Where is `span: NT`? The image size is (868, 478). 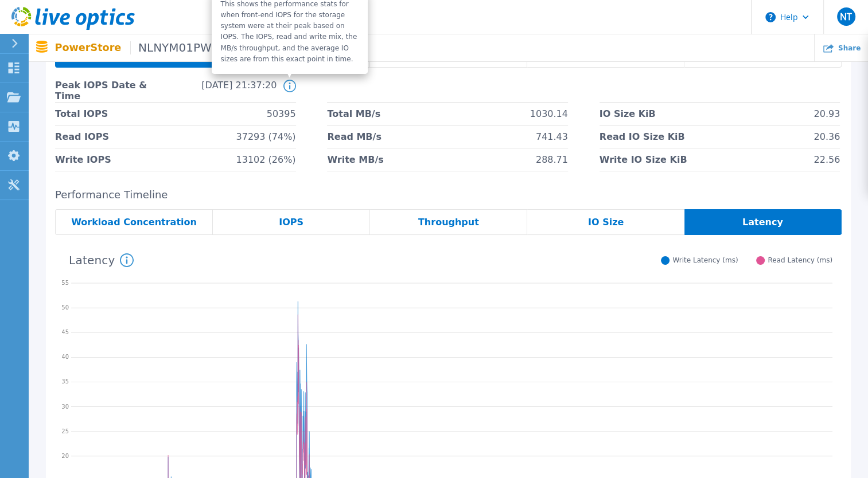 span: NT is located at coordinates (846, 17).